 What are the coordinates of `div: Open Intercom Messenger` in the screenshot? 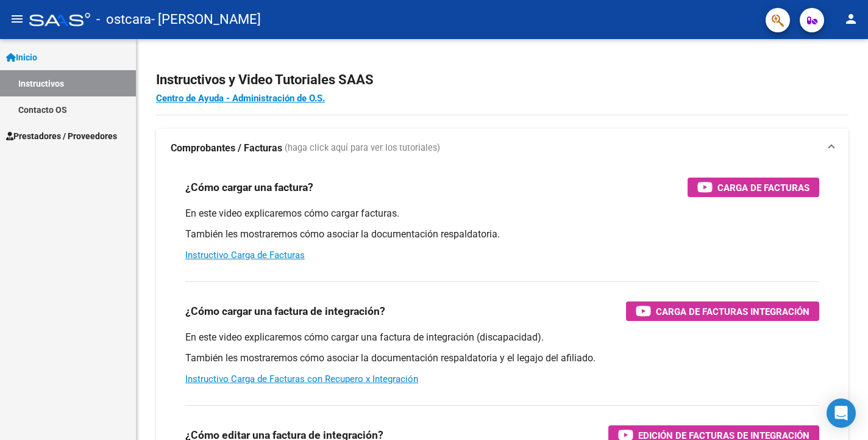 It's located at (841, 413).